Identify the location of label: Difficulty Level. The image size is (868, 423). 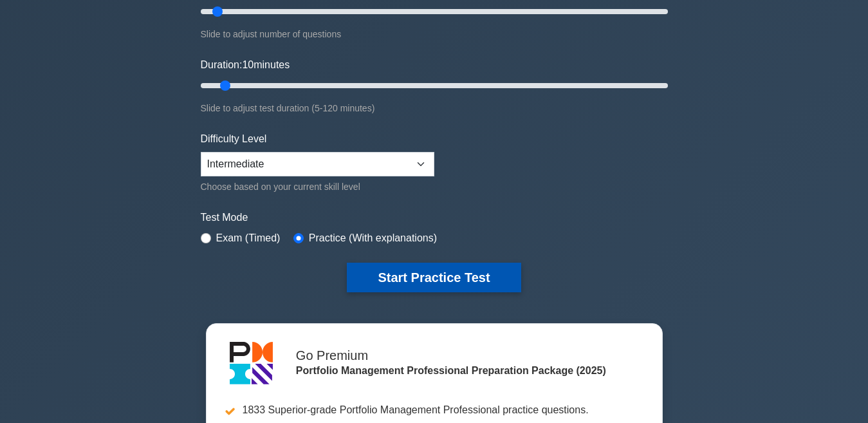
(233, 139).